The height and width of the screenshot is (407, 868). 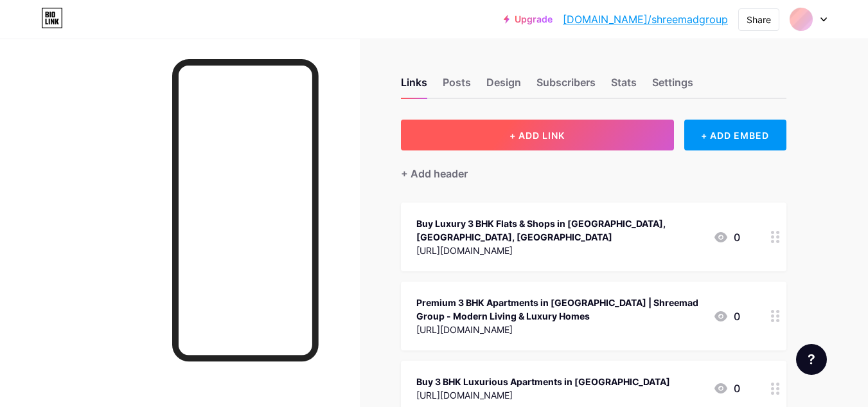 What do you see at coordinates (414, 86) in the screenshot?
I see `div: Links` at bounding box center [414, 86].